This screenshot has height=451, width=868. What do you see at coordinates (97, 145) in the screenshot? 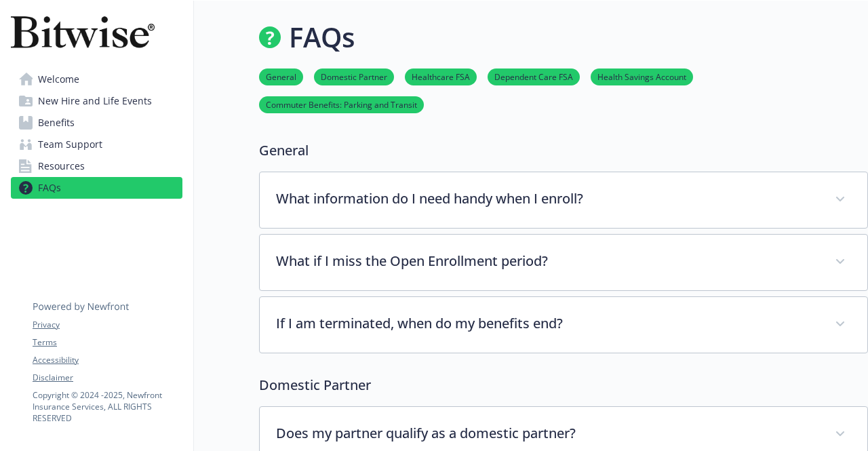
I see `a: Team Support` at bounding box center [97, 145].